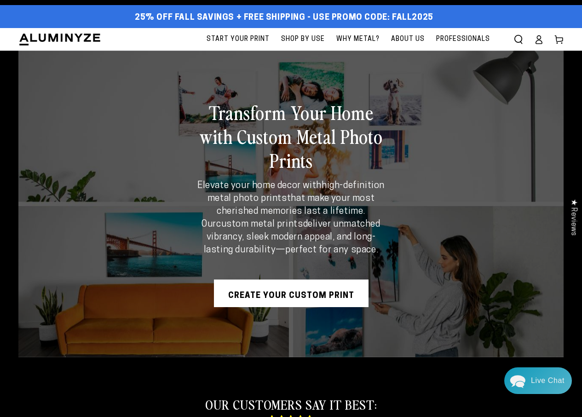 The image size is (582, 417). What do you see at coordinates (291, 405) in the screenshot?
I see `h2: OUR CUSTOMERS SAY IT BEST:` at bounding box center [291, 405].